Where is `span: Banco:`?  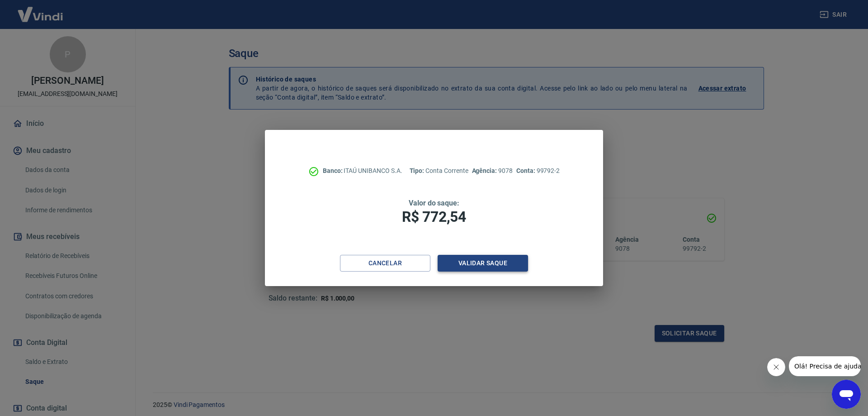
span: Banco: is located at coordinates (333, 170).